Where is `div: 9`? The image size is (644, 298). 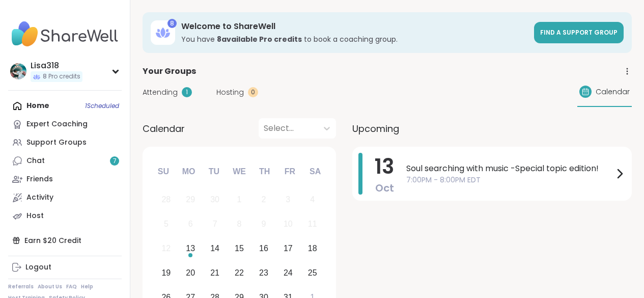 div: 9 is located at coordinates (263, 223).